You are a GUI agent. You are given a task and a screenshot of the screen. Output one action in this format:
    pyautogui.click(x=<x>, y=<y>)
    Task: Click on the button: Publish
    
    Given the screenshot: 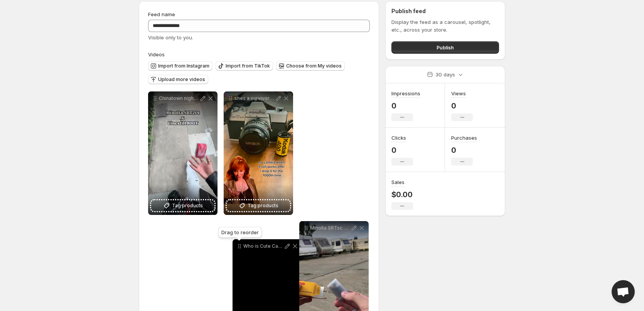 What is the action you would take?
    pyautogui.click(x=445, y=48)
    